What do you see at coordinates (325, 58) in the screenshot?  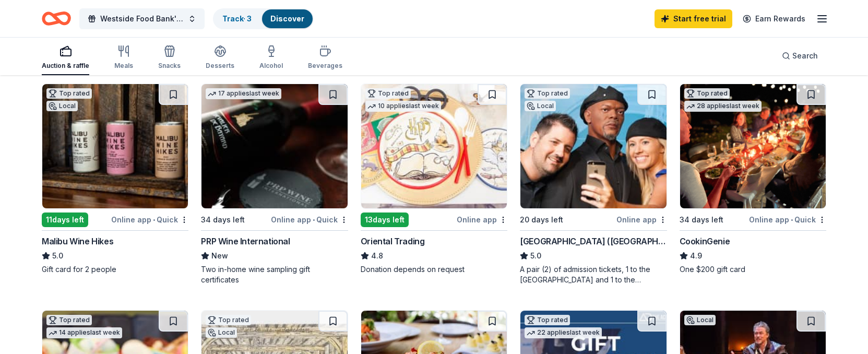 I see `button: Beverages` at bounding box center [325, 58].